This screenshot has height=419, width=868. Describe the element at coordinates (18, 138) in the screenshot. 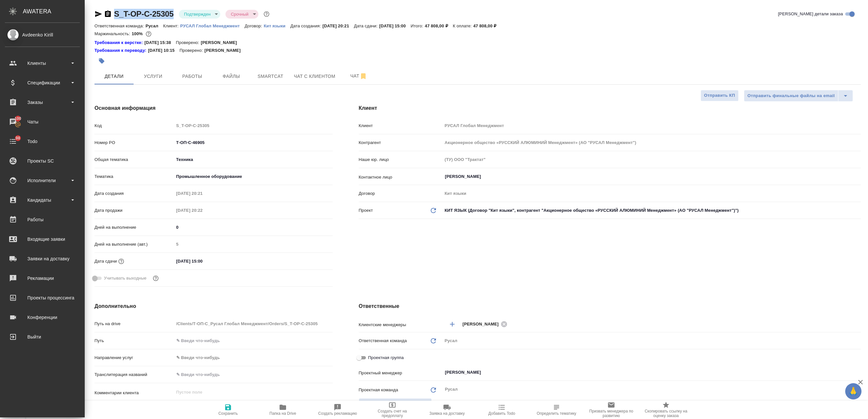

I see `span: 98` at that location.